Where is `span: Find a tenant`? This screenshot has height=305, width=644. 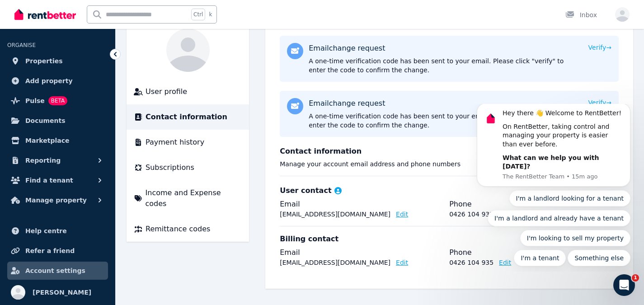
span: Find a tenant is located at coordinates (49, 181).